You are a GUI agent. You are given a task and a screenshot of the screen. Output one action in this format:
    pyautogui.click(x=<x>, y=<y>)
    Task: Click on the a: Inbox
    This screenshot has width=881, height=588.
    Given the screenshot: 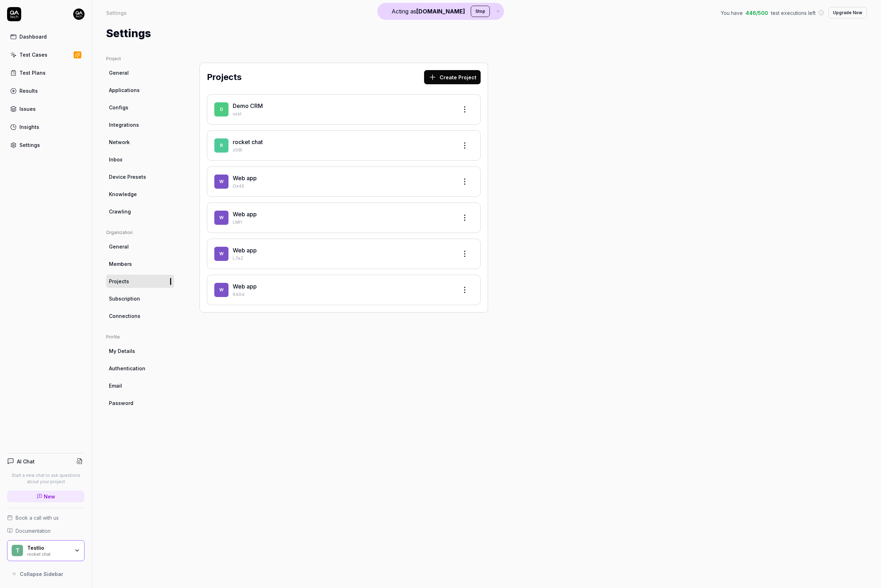 What is the action you would take?
    pyautogui.click(x=140, y=160)
    